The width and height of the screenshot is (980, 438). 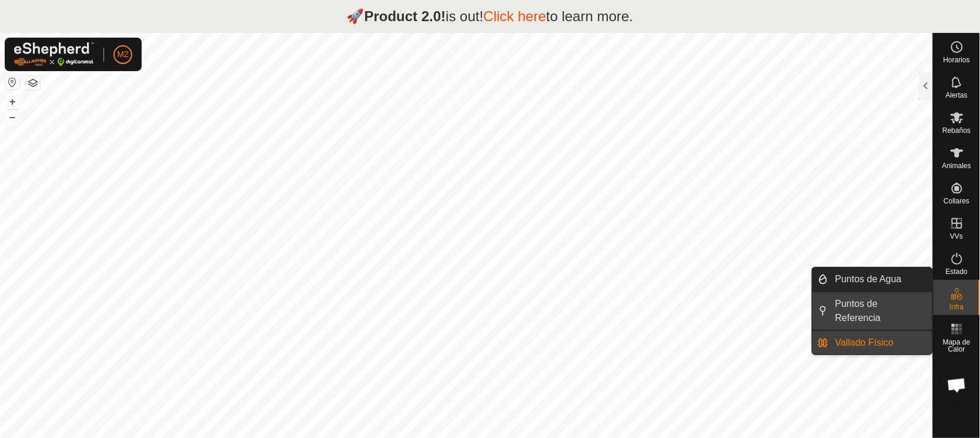 What do you see at coordinates (880, 311) in the screenshot?
I see `a: Puntos de Referencia` at bounding box center [880, 311].